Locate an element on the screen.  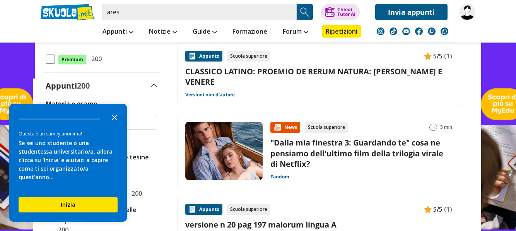
img: vanessa1984ancona is located at coordinates (468, 12).